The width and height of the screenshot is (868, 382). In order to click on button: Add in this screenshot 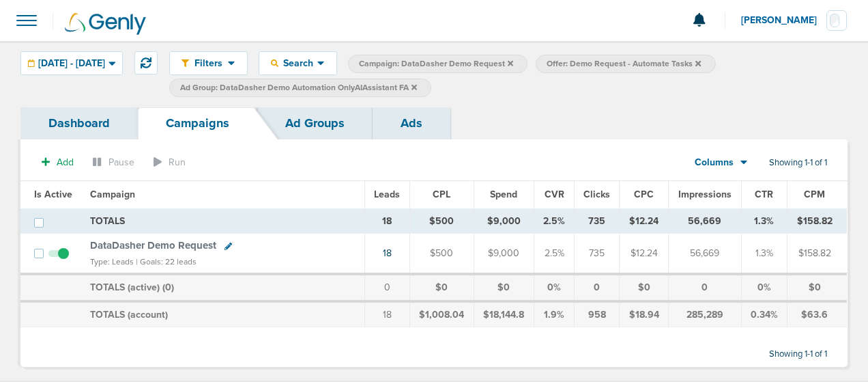, I will do `click(58, 162)`.